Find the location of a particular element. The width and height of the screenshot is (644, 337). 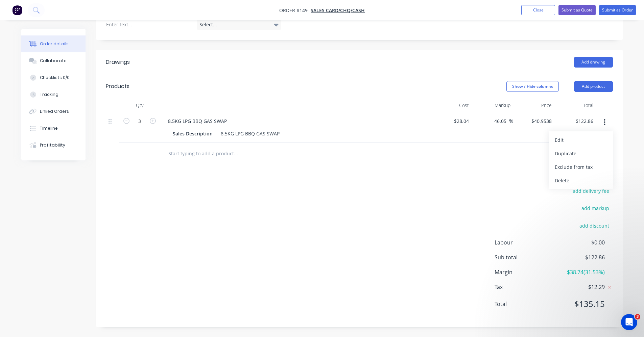

button: Close is located at coordinates (538, 10).